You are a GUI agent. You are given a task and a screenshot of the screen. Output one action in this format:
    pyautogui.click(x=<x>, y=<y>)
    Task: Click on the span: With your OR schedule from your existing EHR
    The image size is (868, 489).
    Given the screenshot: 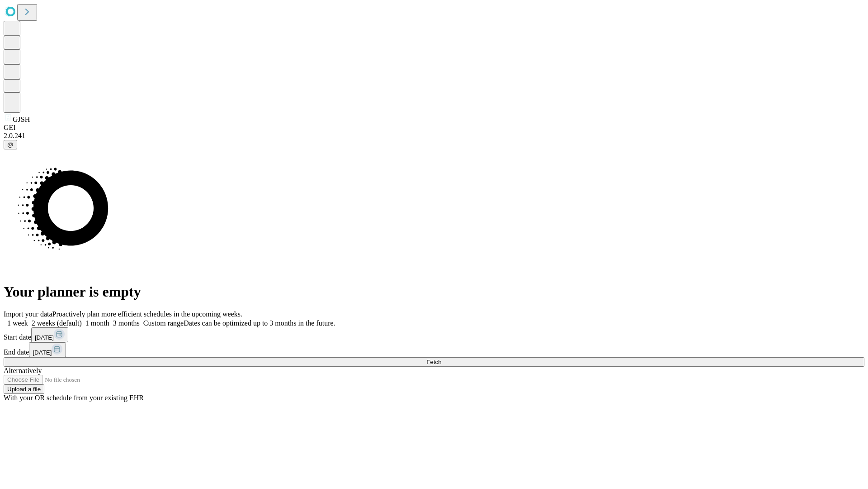 What is the action you would take?
    pyautogui.click(x=74, y=397)
    